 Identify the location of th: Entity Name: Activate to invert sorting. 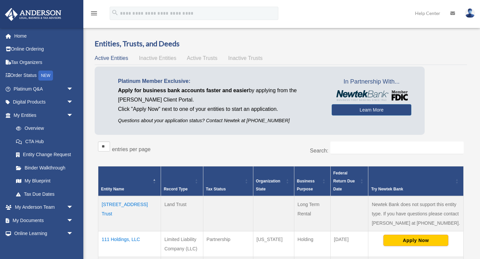
(130, 181).